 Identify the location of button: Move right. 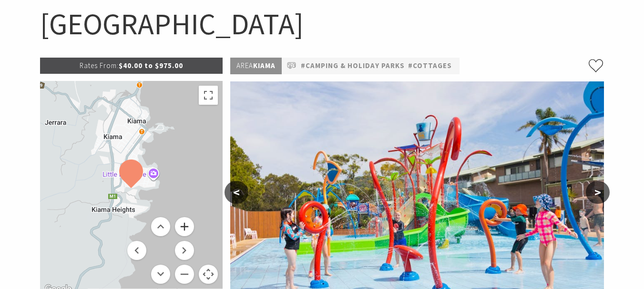
(184, 250).